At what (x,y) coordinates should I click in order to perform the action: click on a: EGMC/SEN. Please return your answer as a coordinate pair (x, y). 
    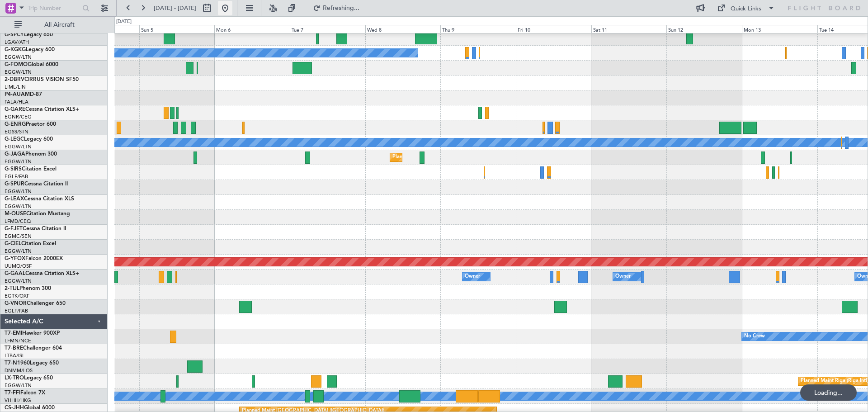
    Looking at the image, I should click on (18, 236).